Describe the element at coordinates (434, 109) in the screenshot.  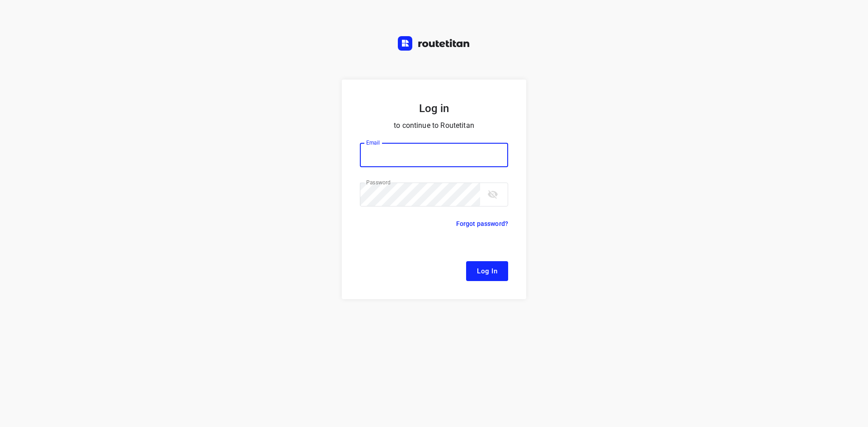
I see `h5: Log in` at that location.